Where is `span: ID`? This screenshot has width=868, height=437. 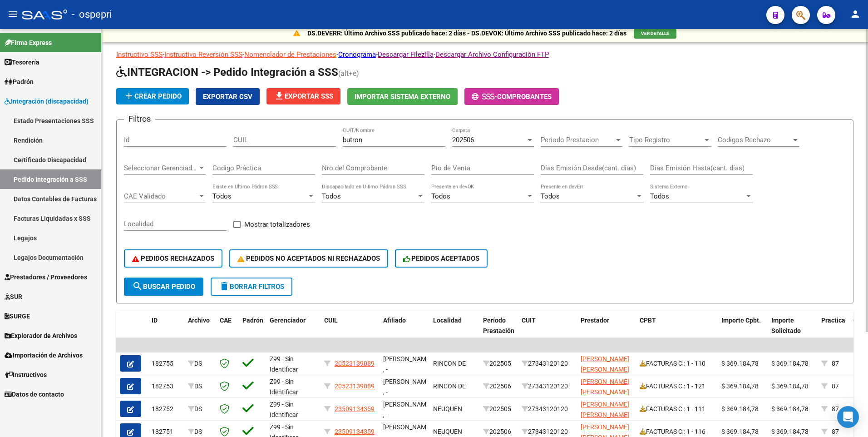 span: ID is located at coordinates (154, 321).